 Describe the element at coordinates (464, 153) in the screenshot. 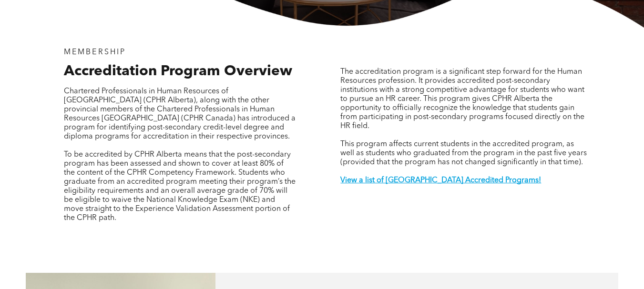

I see `span: This program affects current students in the accredited program, as well as students who graduate...` at that location.